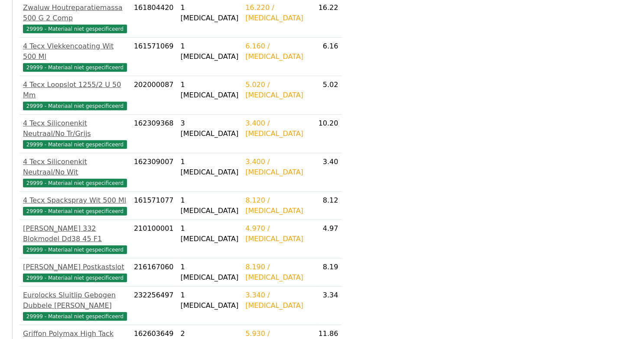  I want to click on div: 4 Tecx Spackspray Wit 500 Ml, so click(75, 200).